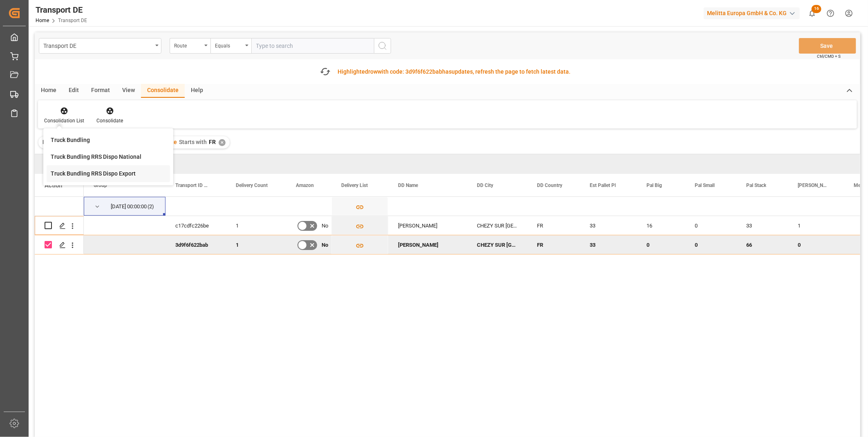  Describe the element at coordinates (373, 71) in the screenshot. I see `span: row` at that location.